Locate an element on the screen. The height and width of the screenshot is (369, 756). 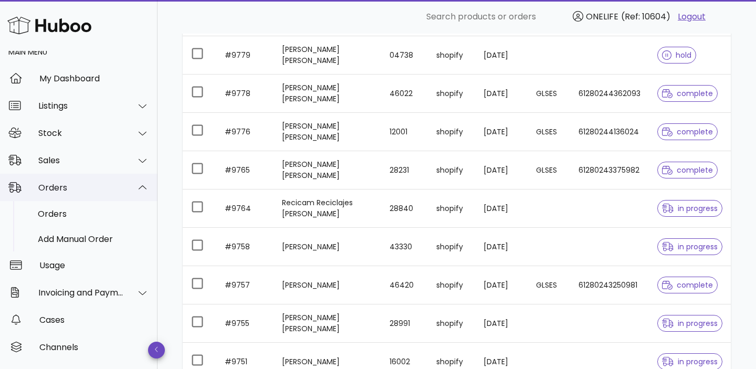
td: 61280243375982 is located at coordinates (610, 170).